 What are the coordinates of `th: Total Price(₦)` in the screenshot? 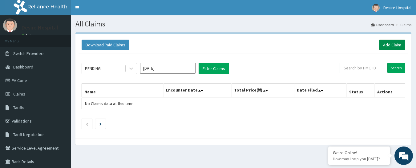 It's located at (262, 91).